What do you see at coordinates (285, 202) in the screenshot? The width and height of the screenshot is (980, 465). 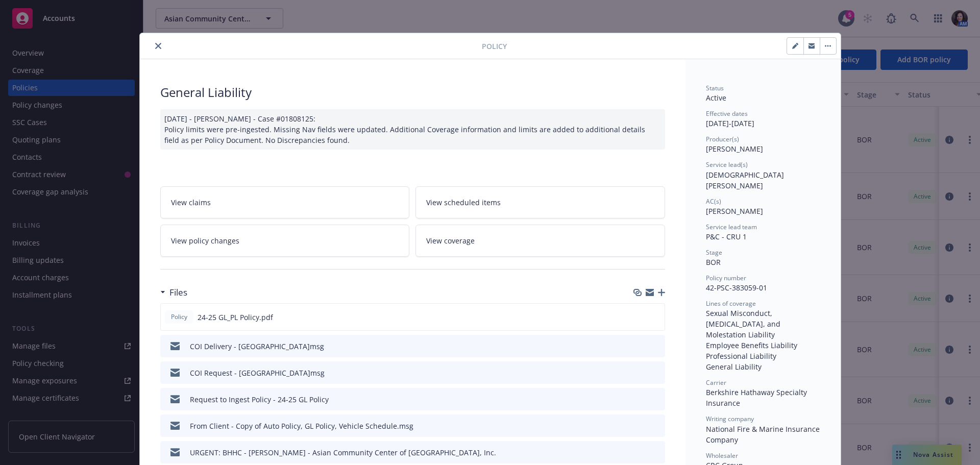 I see `a: View claims` at bounding box center [285, 202].